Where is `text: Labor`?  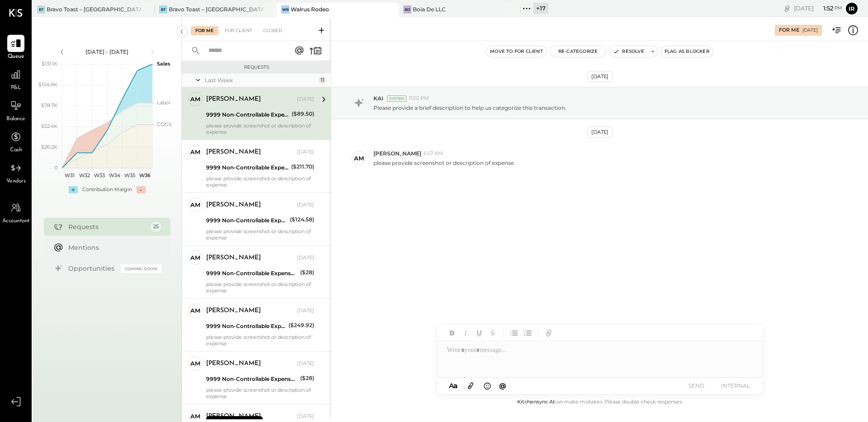 text: Labor is located at coordinates (163, 103).